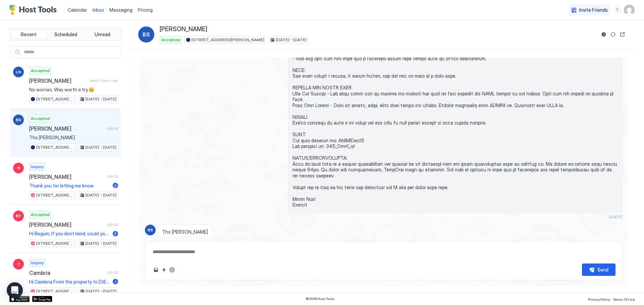  Describe the element at coordinates (66, 35) in the screenshot. I see `button: Scheduled` at that location.